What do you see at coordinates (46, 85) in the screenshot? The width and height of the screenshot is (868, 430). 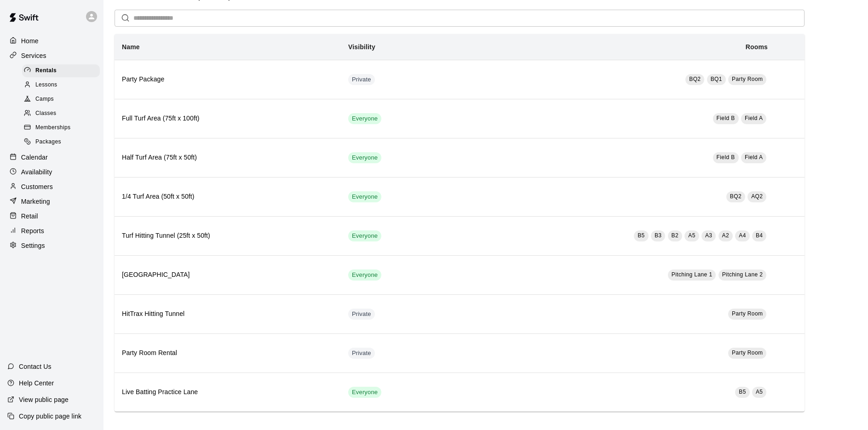 I see `span: Lessons` at bounding box center [46, 85].